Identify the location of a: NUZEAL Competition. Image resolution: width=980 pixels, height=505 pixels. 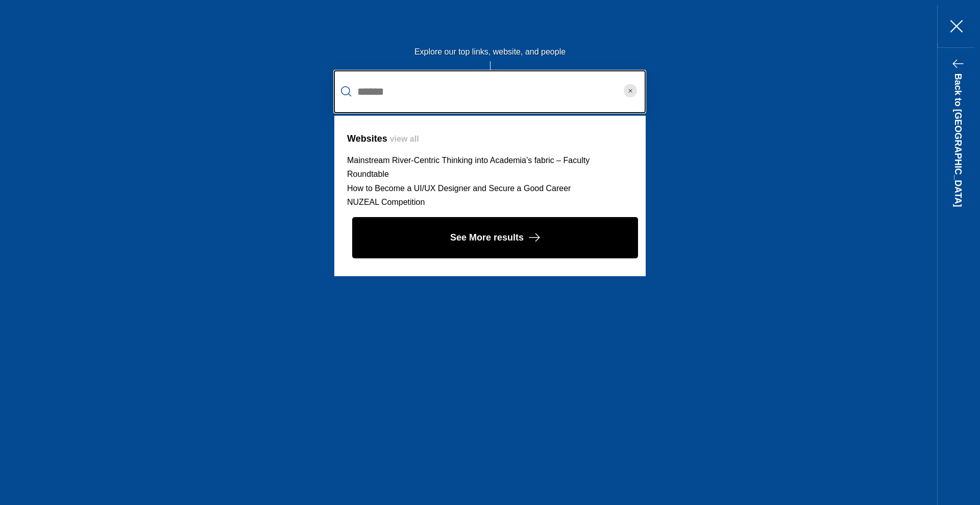
(386, 202).